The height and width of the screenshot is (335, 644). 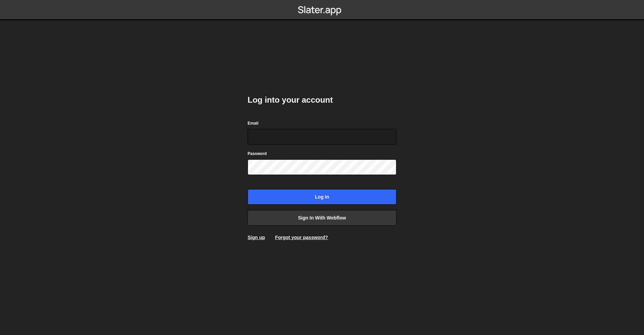 What do you see at coordinates (322, 197) in the screenshot?
I see `input: Log in` at bounding box center [322, 197].